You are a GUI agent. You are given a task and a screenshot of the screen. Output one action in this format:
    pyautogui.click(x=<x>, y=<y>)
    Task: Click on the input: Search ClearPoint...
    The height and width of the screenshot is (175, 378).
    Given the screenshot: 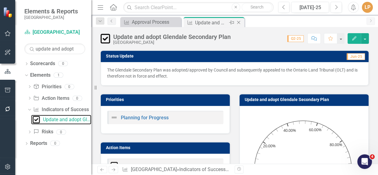 What is the action you would take?
    pyautogui.click(x=199, y=7)
    